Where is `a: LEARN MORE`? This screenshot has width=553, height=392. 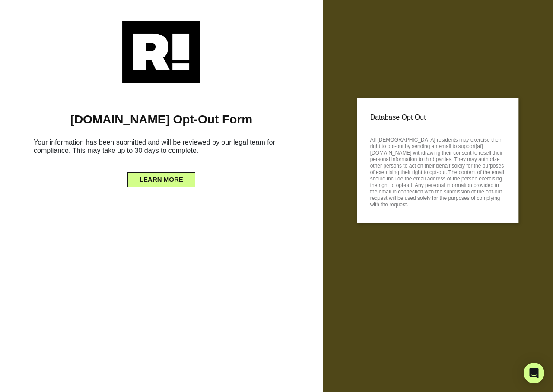
a: LEARN MORE is located at coordinates (161, 177).